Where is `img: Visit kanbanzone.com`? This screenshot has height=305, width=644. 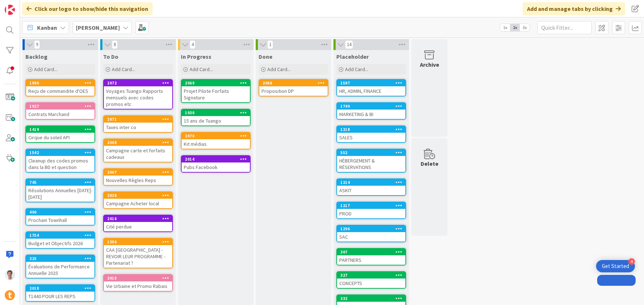
img: Visit kanbanzone.com is located at coordinates (10, 10).